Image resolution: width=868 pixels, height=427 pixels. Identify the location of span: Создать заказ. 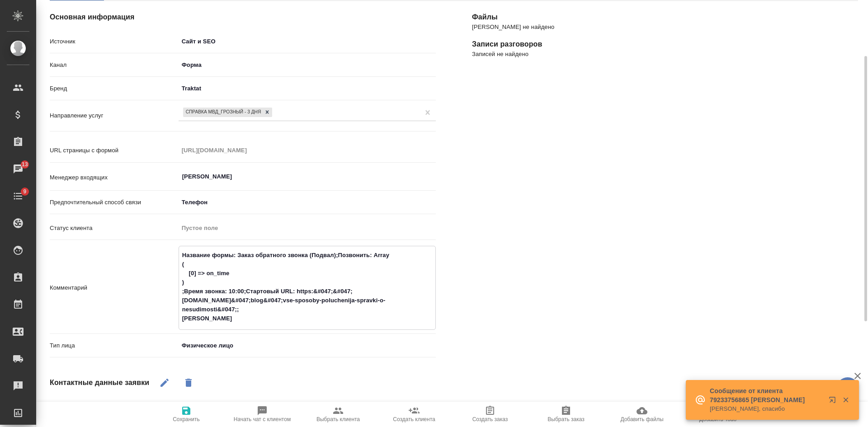
(490, 420).